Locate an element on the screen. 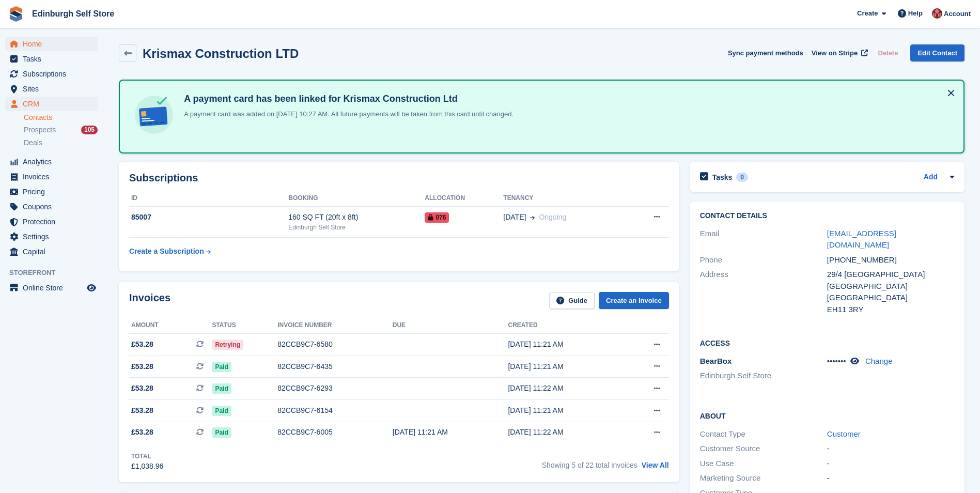  a: Deals is located at coordinates (60, 143).